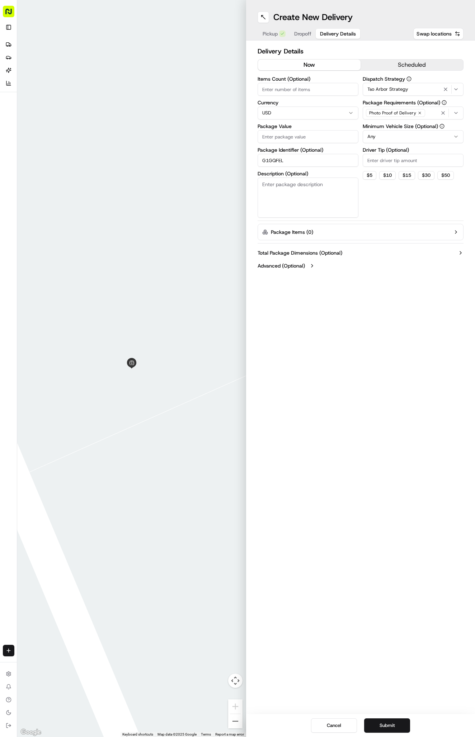 This screenshot has width=475, height=737. I want to click on h1: Create New Delivery, so click(313, 17).